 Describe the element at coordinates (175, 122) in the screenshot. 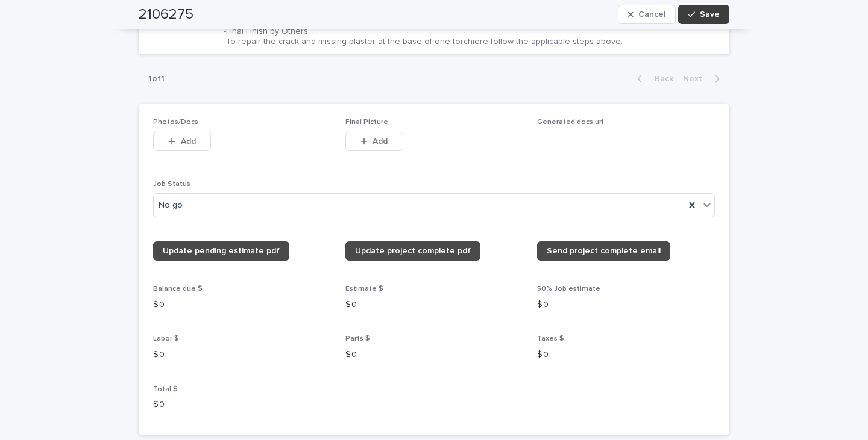

I see `span: Photos/Docs` at that location.